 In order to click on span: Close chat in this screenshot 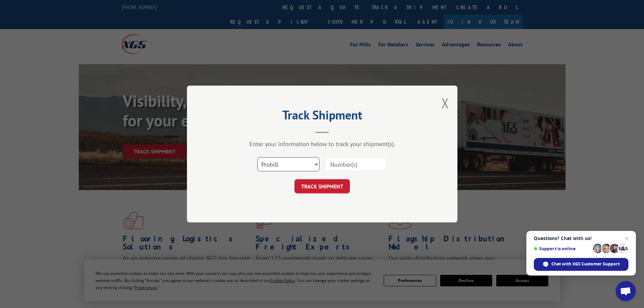, I will do `click(627, 238)`.